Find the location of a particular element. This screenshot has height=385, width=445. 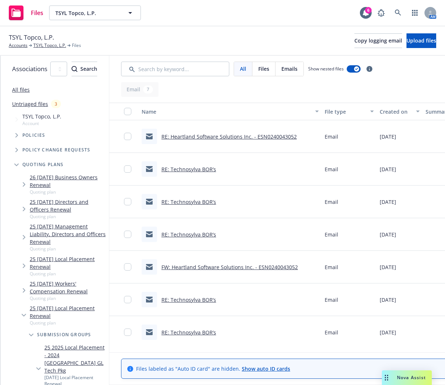

a: Untriaged files is located at coordinates (30, 104).